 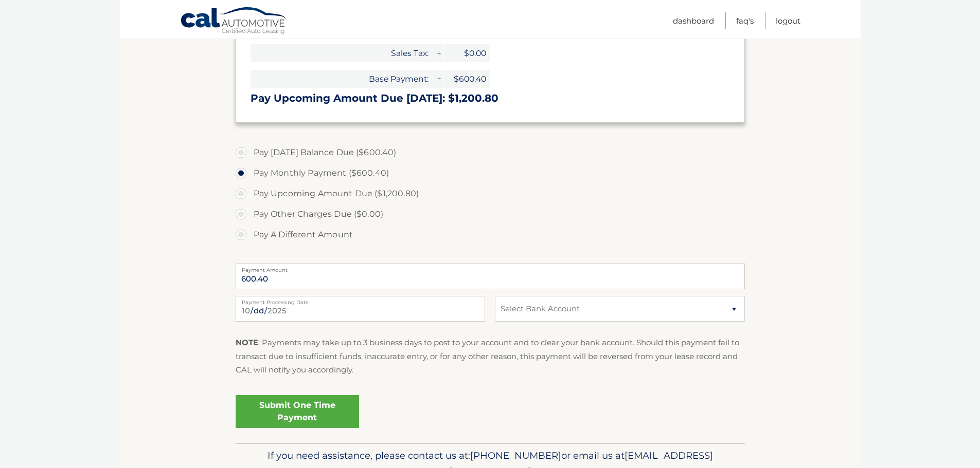 I want to click on label: Payment Processing Date, so click(x=360, y=300).